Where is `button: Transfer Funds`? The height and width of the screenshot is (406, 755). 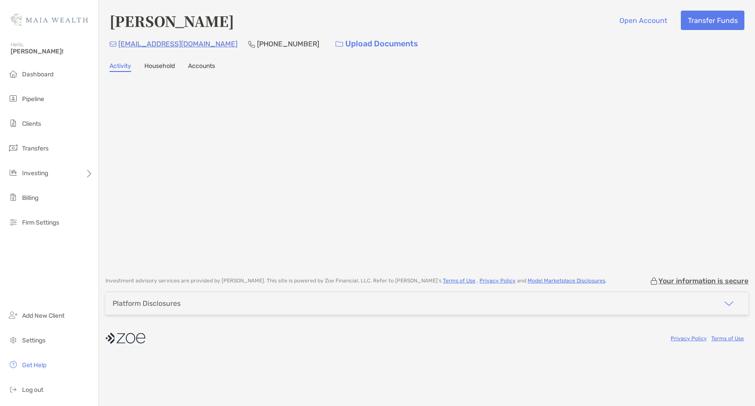
button: Transfer Funds is located at coordinates (712, 20).